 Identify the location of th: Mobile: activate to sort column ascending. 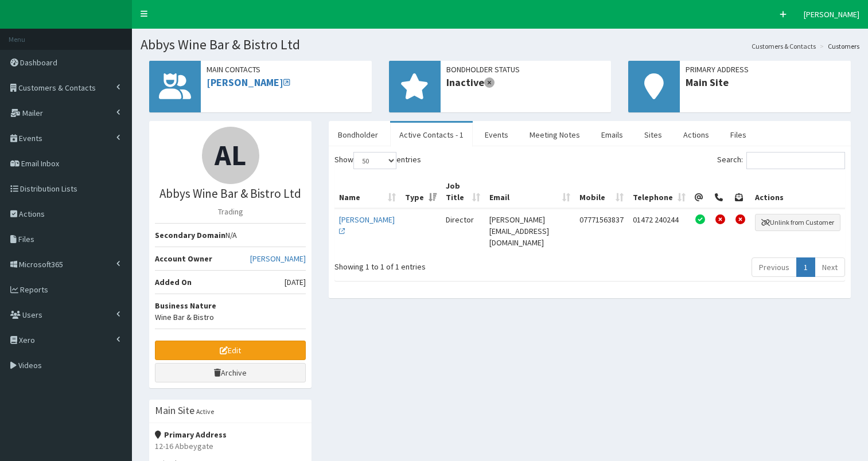
(601, 192).